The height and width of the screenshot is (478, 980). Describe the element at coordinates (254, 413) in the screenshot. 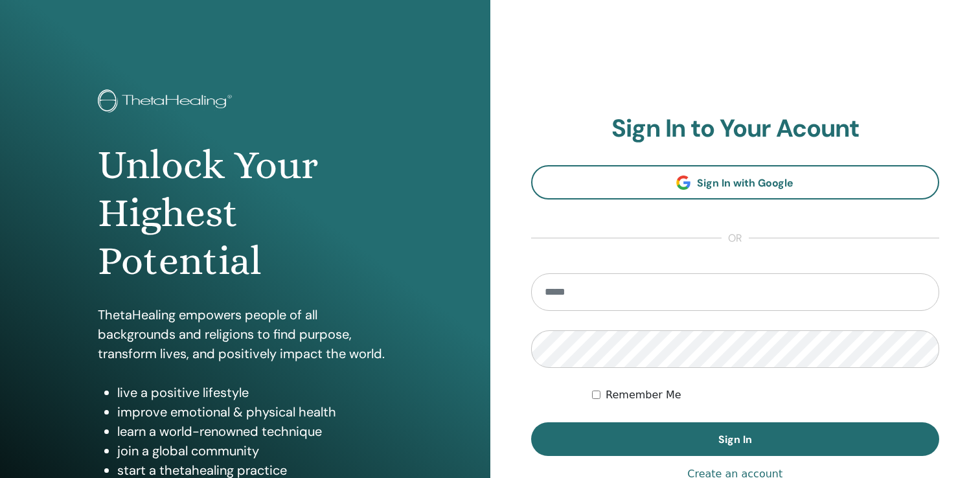

I see `li: improve emotional & physical health` at that location.